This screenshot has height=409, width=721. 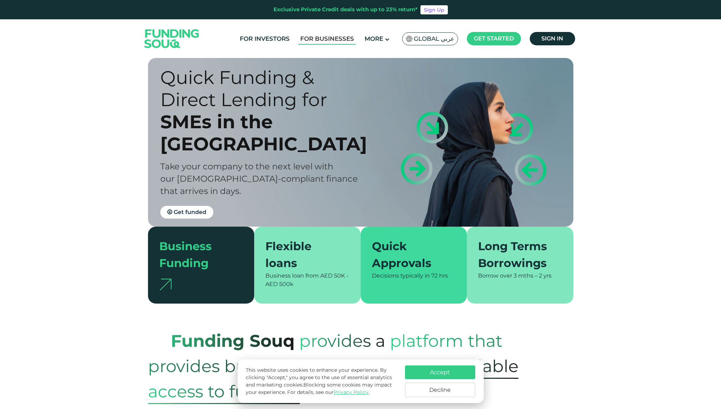 I want to click on a: Sign Up, so click(x=434, y=10).